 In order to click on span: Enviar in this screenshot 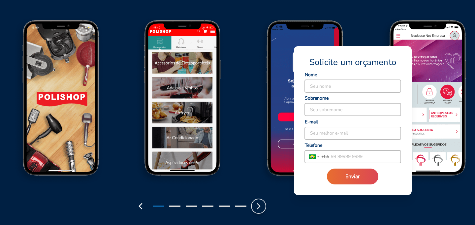, I will do `click(352, 176)`.